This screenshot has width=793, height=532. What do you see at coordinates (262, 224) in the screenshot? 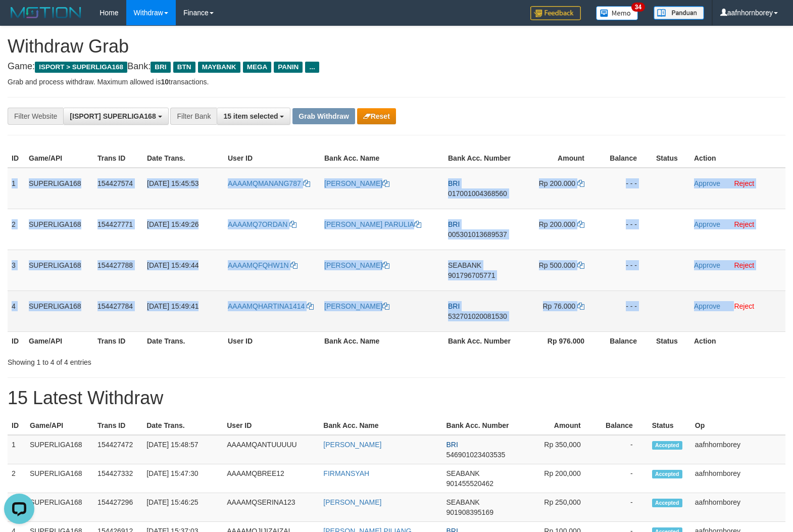
I see `a: AAAAMQ7ORDAN` at bounding box center [262, 224].